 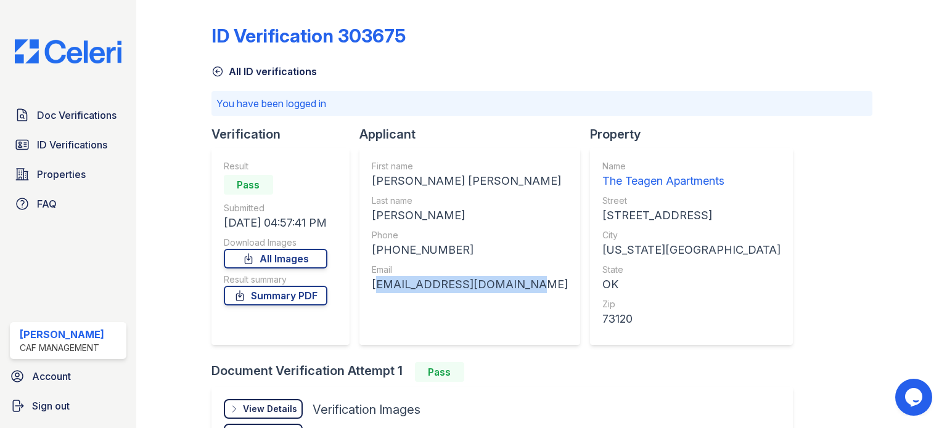 I want to click on a: Sign out, so click(x=68, y=406).